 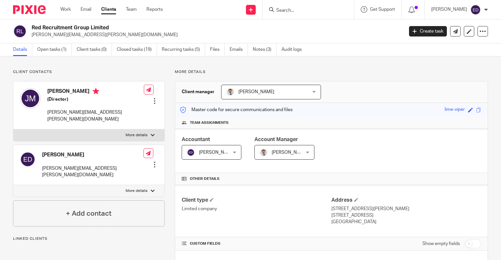 What do you see at coordinates (198, 92) in the screenshot?
I see `h3: Client manager` at bounding box center [198, 92].